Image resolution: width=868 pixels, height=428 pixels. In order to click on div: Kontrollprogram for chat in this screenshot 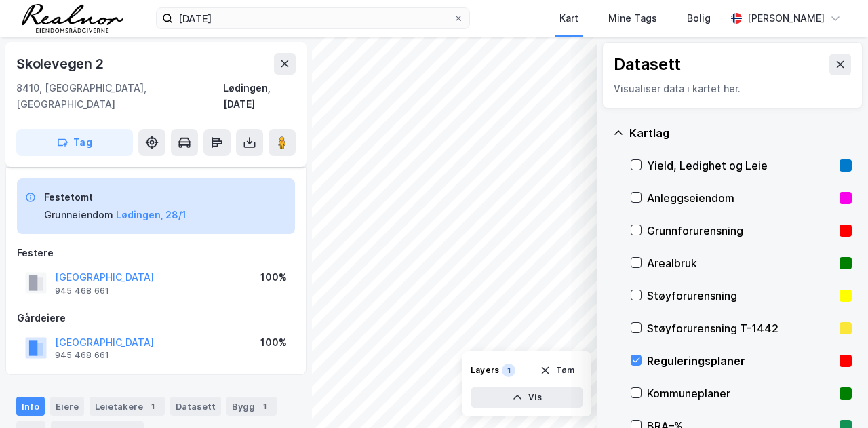, I will do `click(834, 395)`.